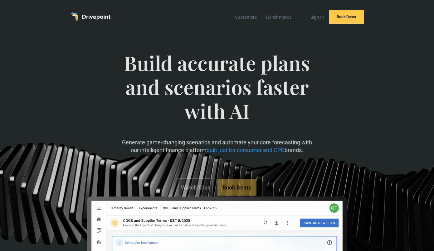 The height and width of the screenshot is (251, 434). I want to click on a: Sign In, so click(317, 17).